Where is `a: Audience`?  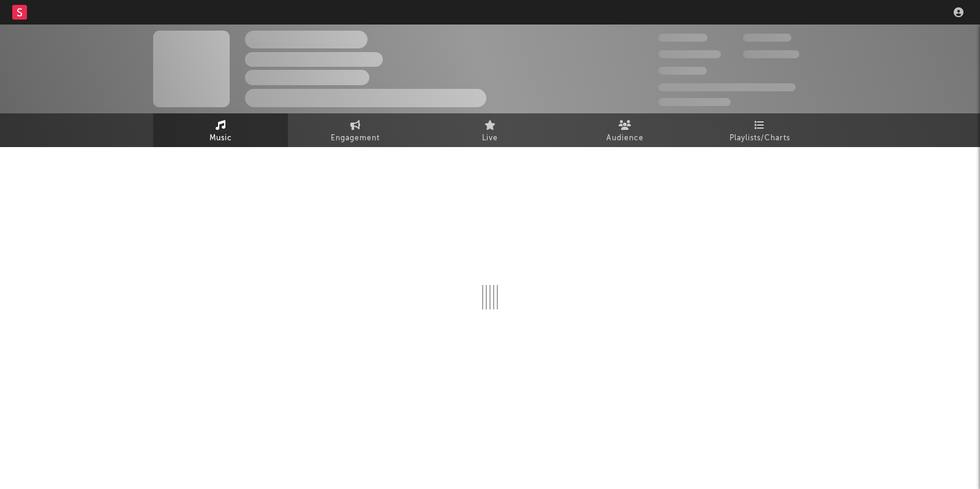
a: Audience is located at coordinates (625, 130).